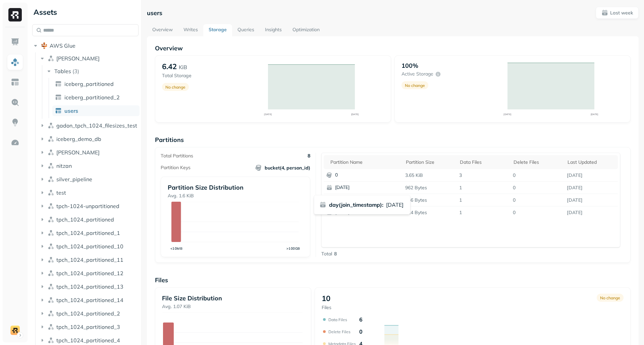 This screenshot has height=345, width=644. Describe the element at coordinates (410, 65) in the screenshot. I see `p: 100%` at that location.